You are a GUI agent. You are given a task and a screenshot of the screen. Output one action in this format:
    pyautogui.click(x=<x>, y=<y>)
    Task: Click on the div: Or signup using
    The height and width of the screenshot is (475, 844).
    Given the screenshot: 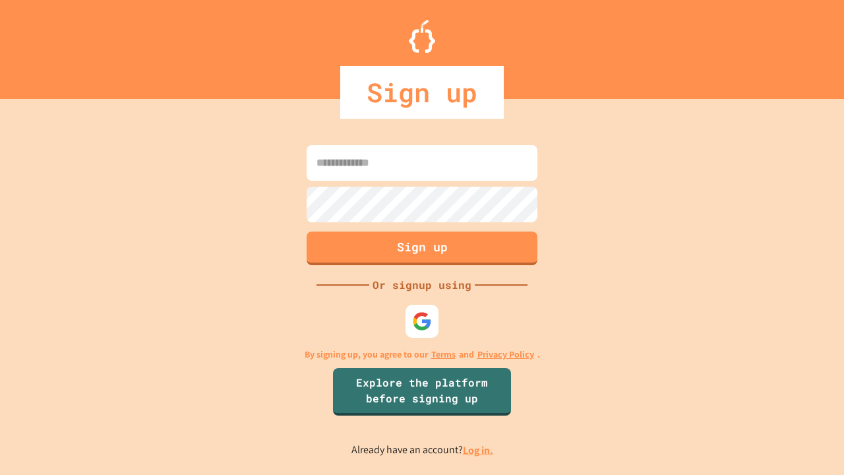 What is the action you would take?
    pyautogui.click(x=422, y=285)
    